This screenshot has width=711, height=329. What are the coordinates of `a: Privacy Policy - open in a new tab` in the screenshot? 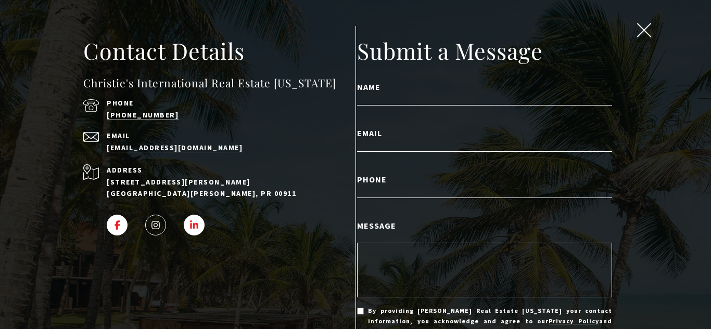 It's located at (574, 321).